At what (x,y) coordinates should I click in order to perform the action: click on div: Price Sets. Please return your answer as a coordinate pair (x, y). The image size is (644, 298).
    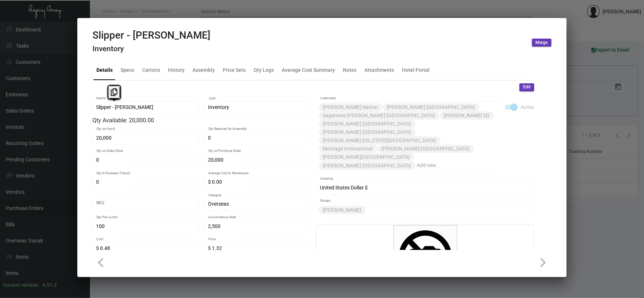
    Looking at the image, I should click on (234, 70).